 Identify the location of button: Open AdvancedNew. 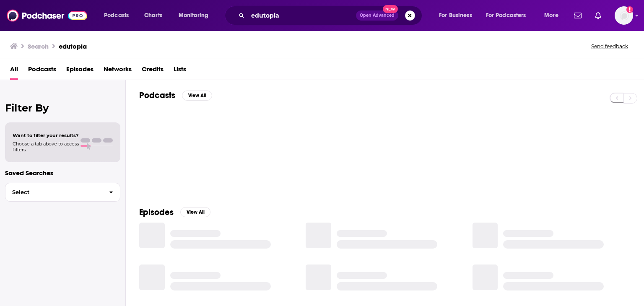
(377, 16).